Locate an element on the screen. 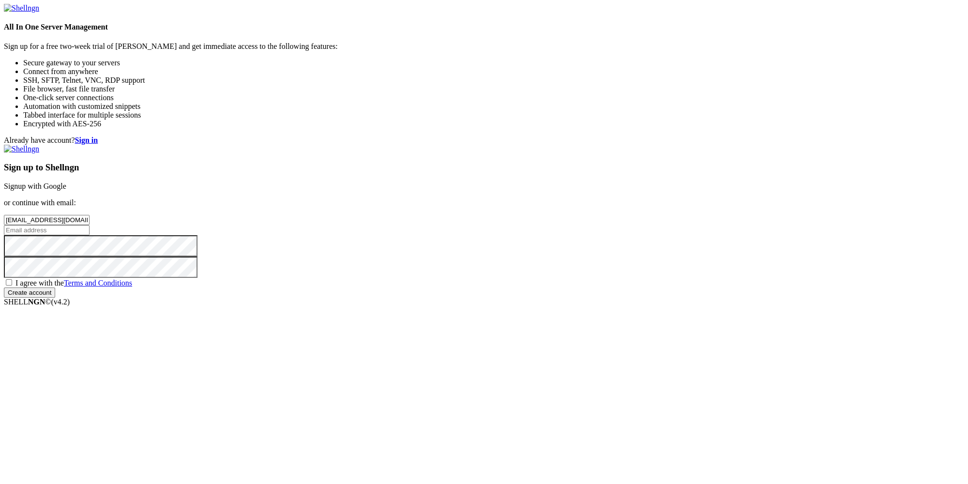 This screenshot has height=484, width=968. b: NGN is located at coordinates (37, 301).